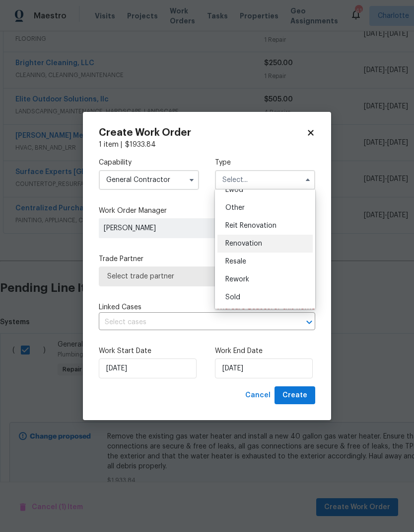 The width and height of the screenshot is (414, 532). What do you see at coordinates (193, 322) in the screenshot?
I see `input: Select cases` at bounding box center [193, 322].